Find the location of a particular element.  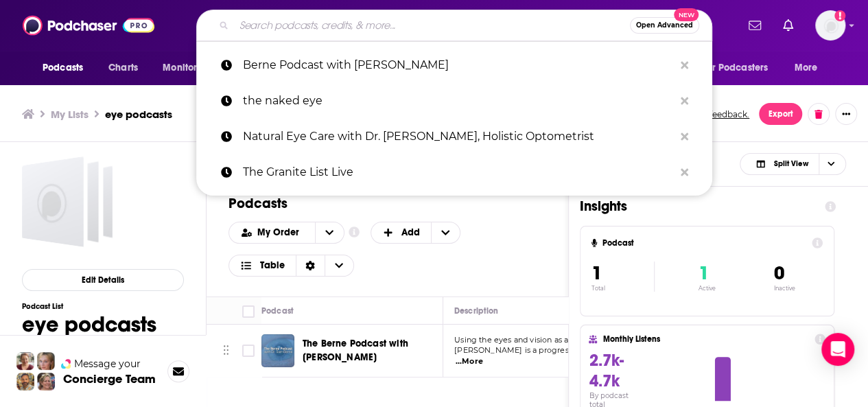

a: Podchaser - Follow, Share and Rate Podcasts is located at coordinates (89, 25).